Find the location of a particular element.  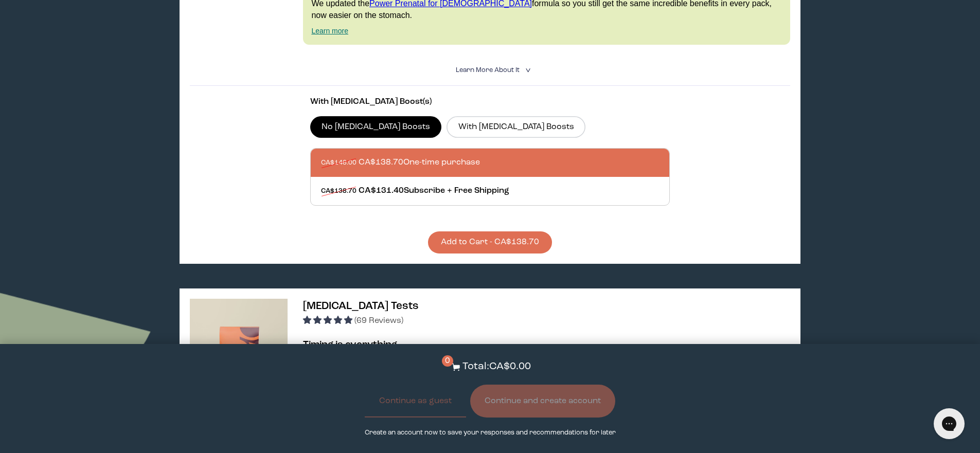

span: Learn More About it is located at coordinates (488, 70).